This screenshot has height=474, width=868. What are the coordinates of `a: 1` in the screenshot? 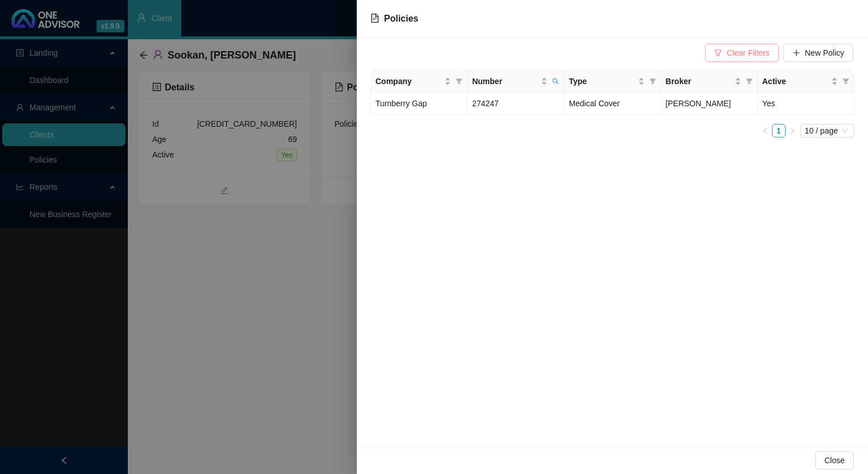 It's located at (779, 131).